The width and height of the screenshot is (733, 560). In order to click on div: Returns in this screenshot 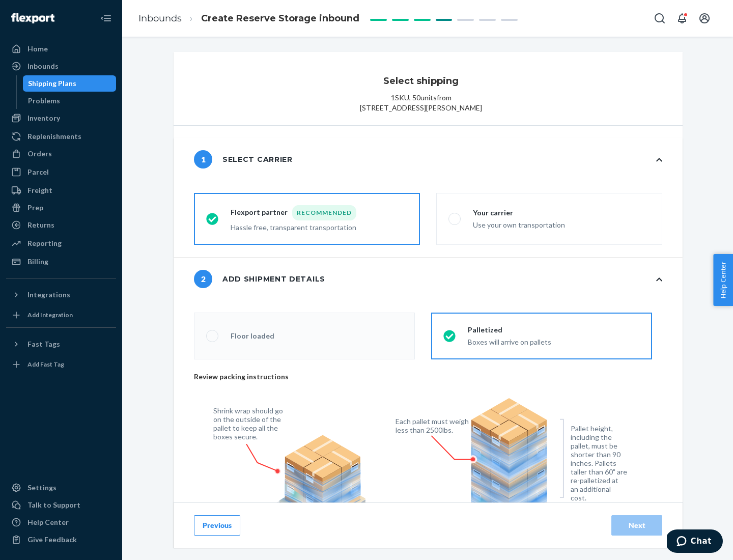, I will do `click(41, 225)`.